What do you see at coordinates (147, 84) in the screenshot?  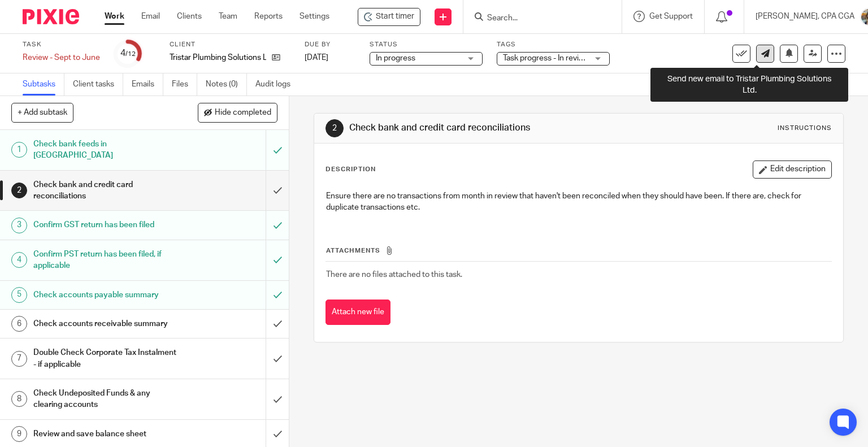 I see `a: Emails` at bounding box center [147, 84].